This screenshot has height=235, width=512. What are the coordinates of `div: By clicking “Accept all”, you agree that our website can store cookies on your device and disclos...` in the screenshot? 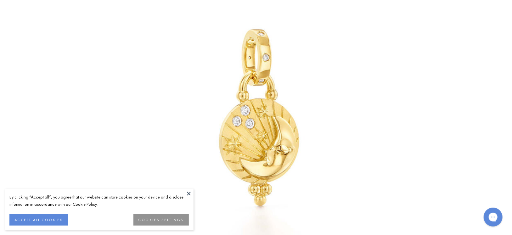 It's located at (99, 201).